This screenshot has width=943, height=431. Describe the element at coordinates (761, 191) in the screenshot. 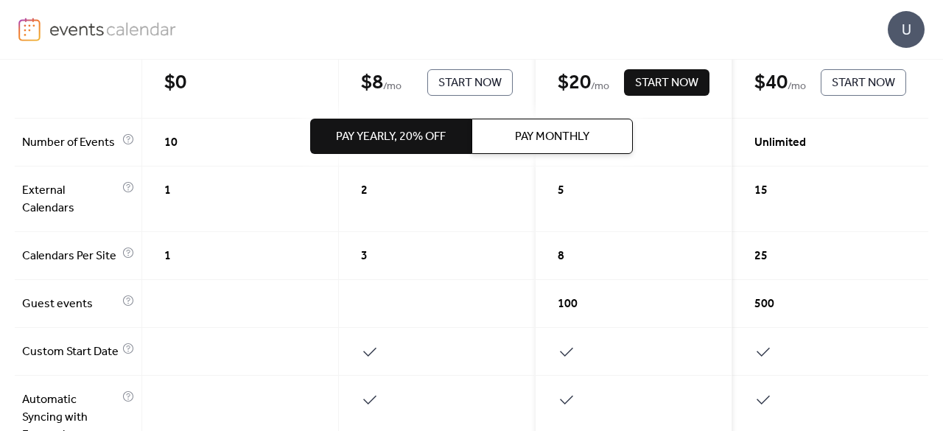

I see `span: 15` at that location.